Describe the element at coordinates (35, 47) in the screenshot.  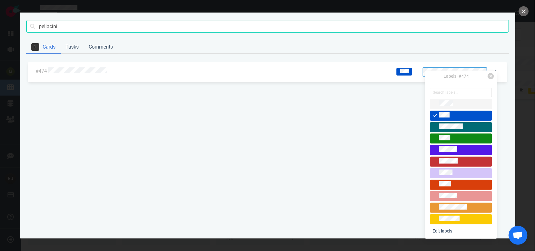
I see `span: 1` at that location.